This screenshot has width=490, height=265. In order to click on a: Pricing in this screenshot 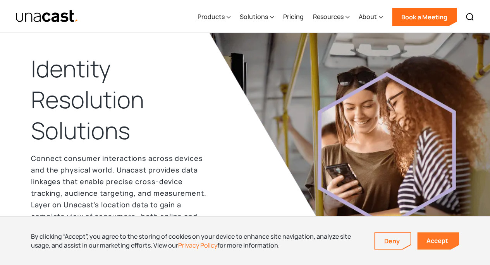, I will do `click(293, 17)`.